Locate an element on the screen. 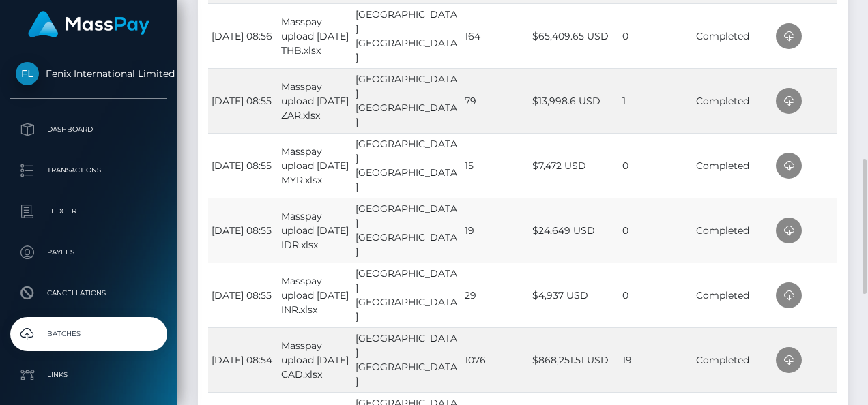 This screenshot has height=405, width=868. td: 1076 is located at coordinates (495, 359).